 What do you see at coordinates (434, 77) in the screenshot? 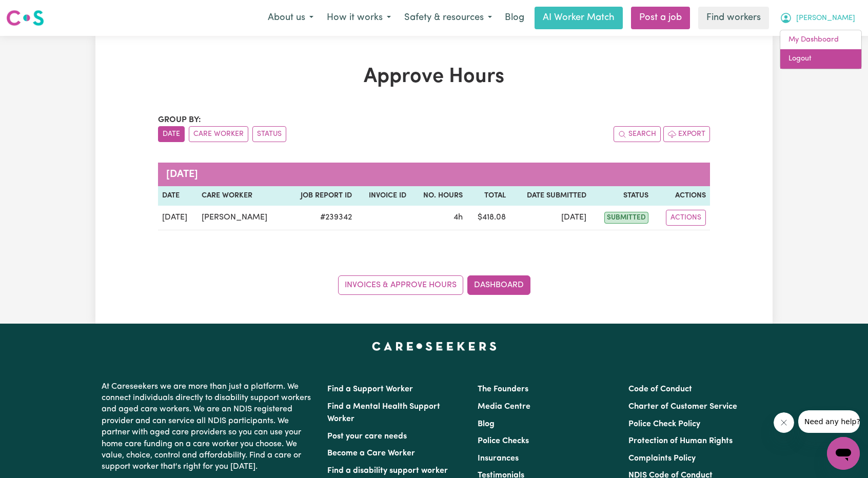
I see `h1: Approve Hours` at bounding box center [434, 77].